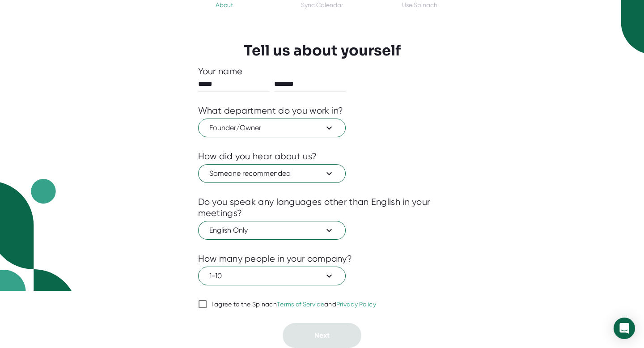 The image size is (644, 348). What do you see at coordinates (322, 5) in the screenshot?
I see `div: Sync Calendar` at bounding box center [322, 5].